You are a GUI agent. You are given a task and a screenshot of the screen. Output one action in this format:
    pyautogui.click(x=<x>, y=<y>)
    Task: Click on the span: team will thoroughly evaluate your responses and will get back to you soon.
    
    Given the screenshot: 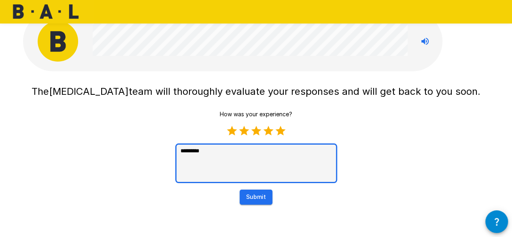 What is the action you would take?
    pyautogui.click(x=304, y=91)
    